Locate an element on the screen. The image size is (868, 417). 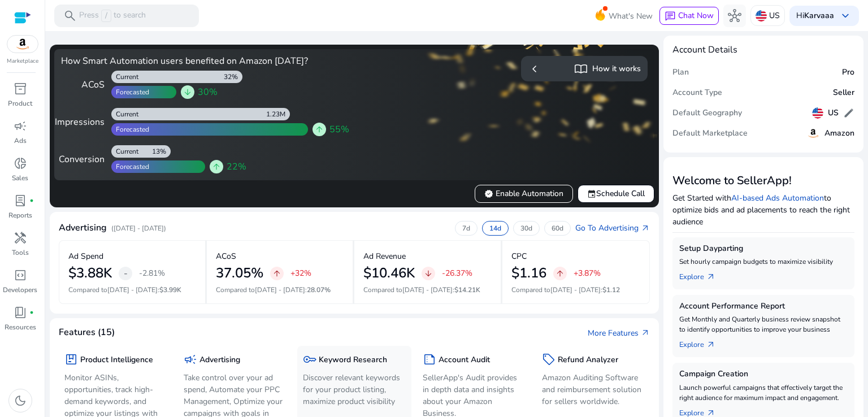
p: Developers is located at coordinates (20, 289).